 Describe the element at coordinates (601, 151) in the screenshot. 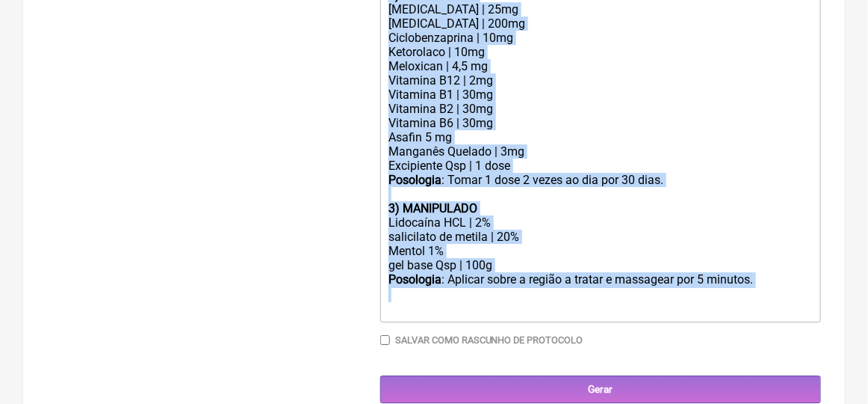

I see `div: Manganês Quelado | 3mg` at that location.